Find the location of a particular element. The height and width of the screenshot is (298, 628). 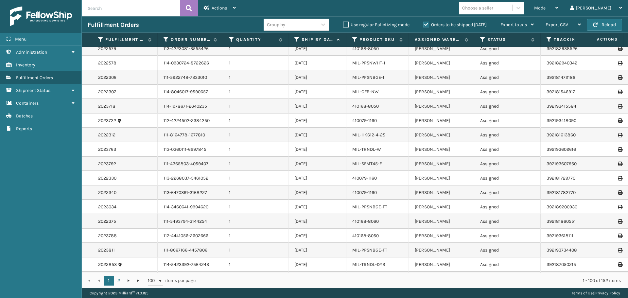

span: Inventory is located at coordinates (26, 65).